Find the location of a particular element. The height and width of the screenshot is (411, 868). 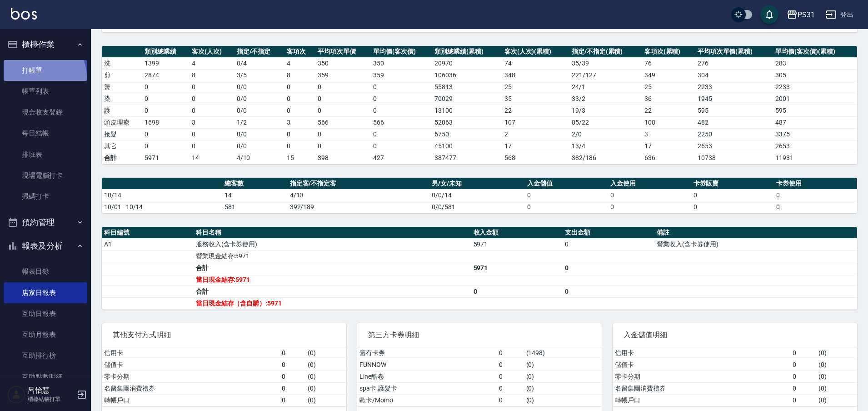

td: 348 is located at coordinates (536, 75).